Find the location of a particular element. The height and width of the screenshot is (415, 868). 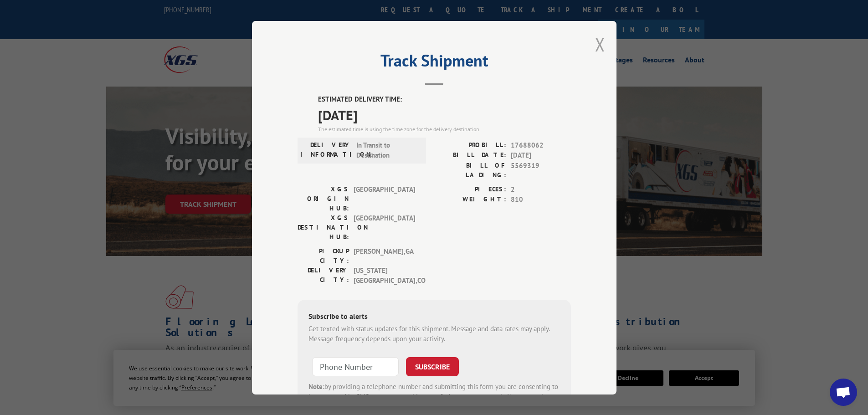

label: DELIVERY INFORMATION: is located at coordinates (326, 150).